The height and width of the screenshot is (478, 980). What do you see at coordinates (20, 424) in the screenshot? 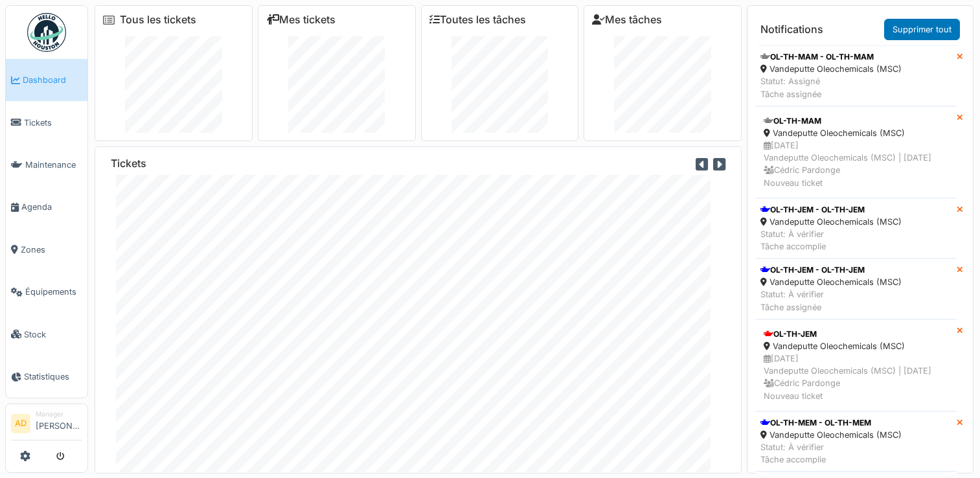
I see `li: AD` at bounding box center [20, 424].